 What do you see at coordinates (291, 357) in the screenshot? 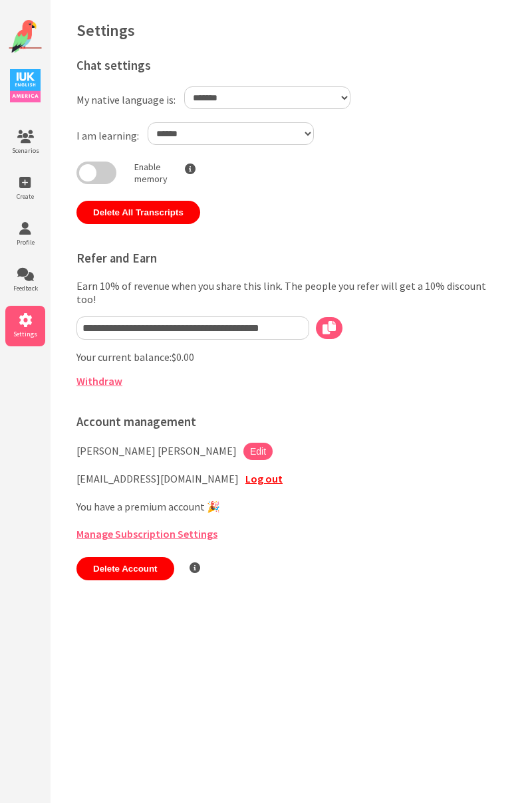
I see `p: Your current balance:` at bounding box center [291, 357].